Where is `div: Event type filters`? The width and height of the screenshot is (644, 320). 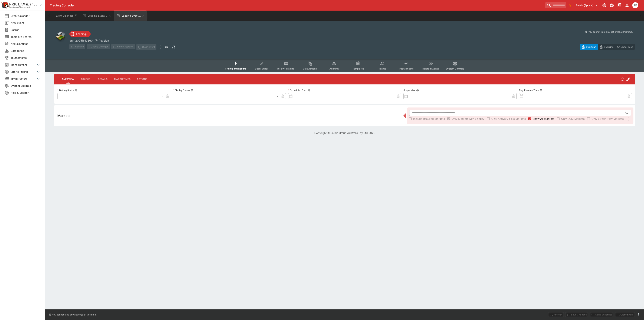 div: Event type filters is located at coordinates (344, 66).